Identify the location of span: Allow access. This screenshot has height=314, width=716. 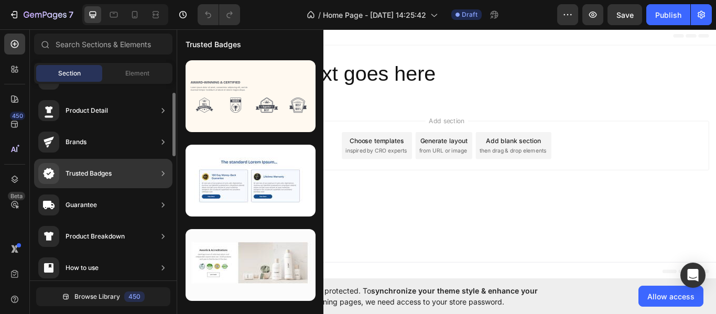
(671, 296).